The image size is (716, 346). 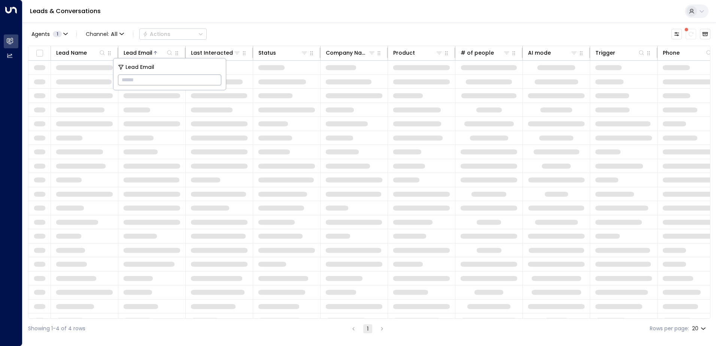 I want to click on button: Archived Leads, so click(x=705, y=34).